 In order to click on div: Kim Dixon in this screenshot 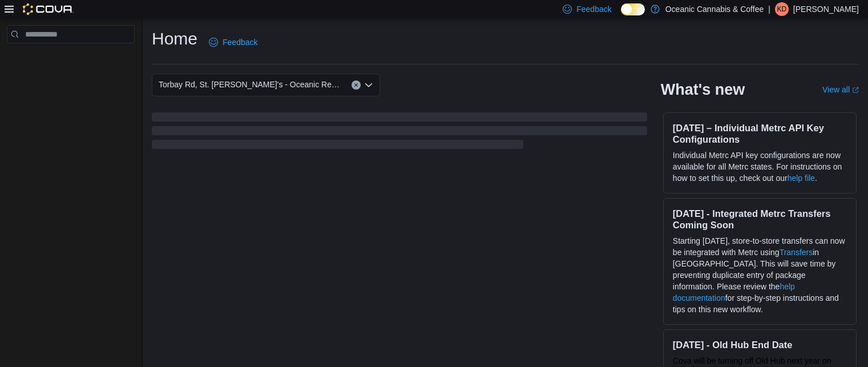, I will do `click(782, 9)`.